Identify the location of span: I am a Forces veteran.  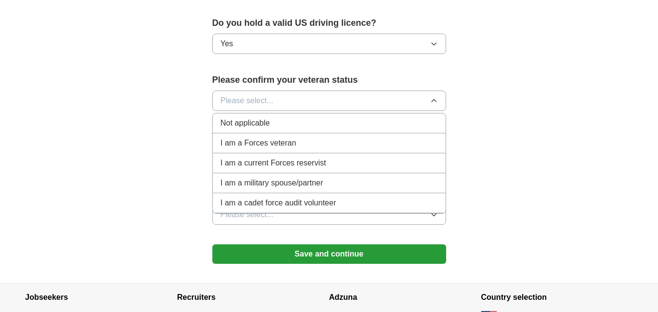
(258, 143).